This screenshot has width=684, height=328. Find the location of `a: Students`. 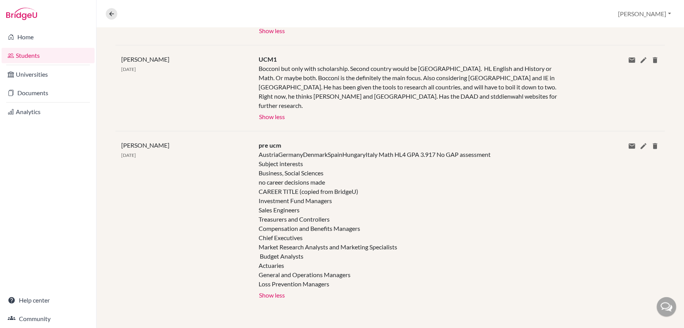

a: Students is located at coordinates (48, 56).